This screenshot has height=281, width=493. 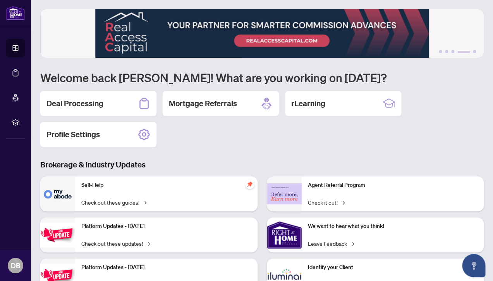 What do you see at coordinates (262, 33) in the screenshot?
I see `img: Slide 3` at bounding box center [262, 33].